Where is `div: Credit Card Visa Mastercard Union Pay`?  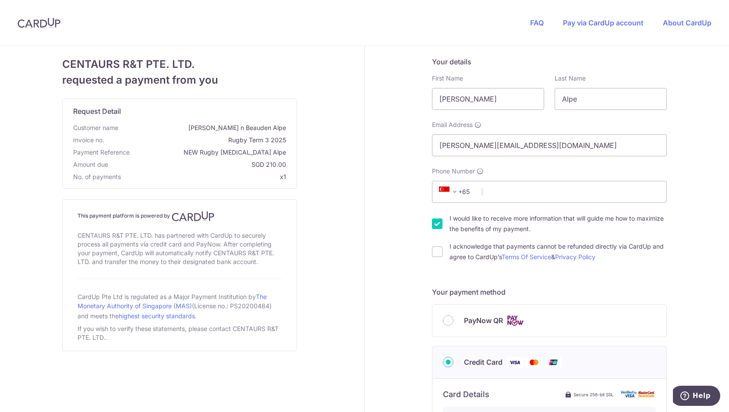
div: Credit Card Visa Mastercard Union Pay is located at coordinates (550, 362).